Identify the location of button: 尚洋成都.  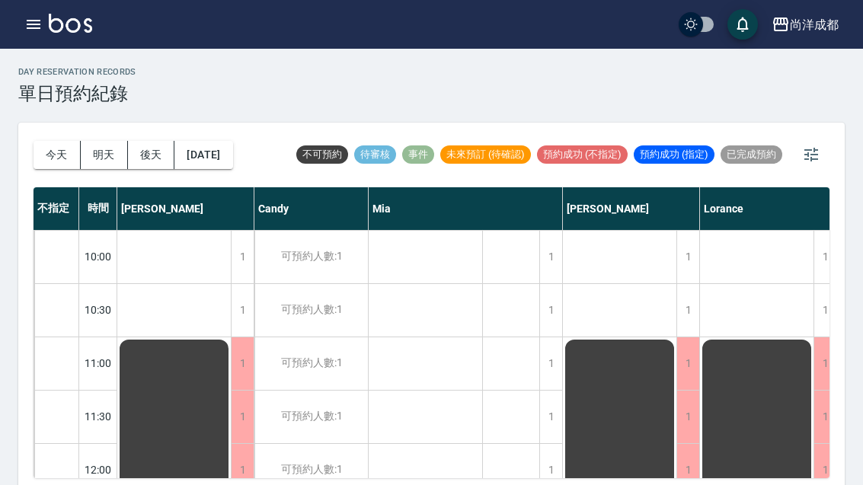
(805, 24).